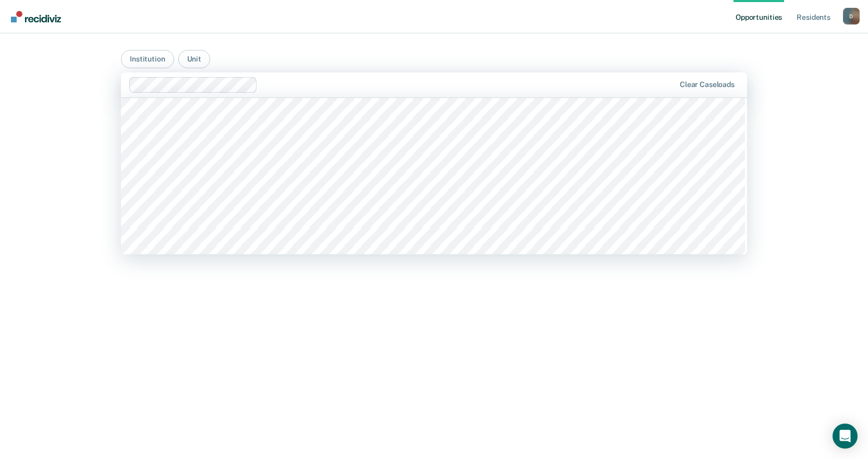  I want to click on img: Recidiviz, so click(36, 17).